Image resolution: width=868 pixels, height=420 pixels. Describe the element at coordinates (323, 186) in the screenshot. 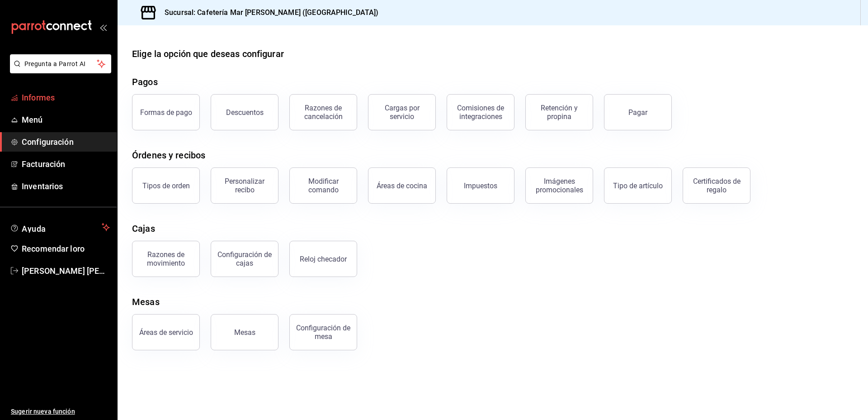

I see `font: Modificar comando` at that location.